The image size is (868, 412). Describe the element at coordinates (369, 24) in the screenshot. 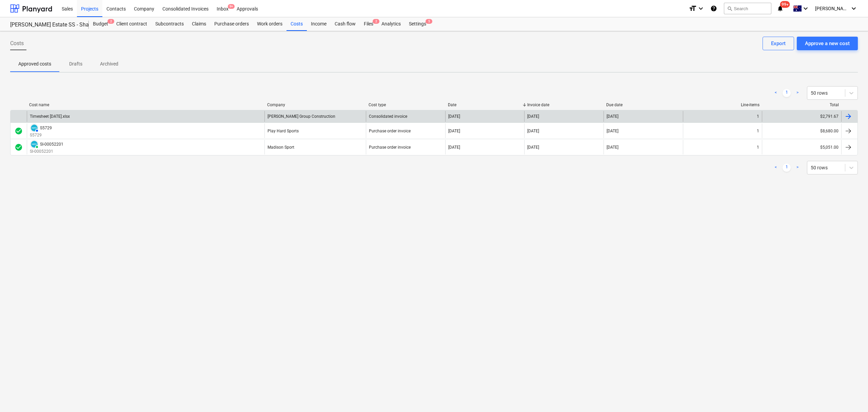

I see `div: Files` at that location.